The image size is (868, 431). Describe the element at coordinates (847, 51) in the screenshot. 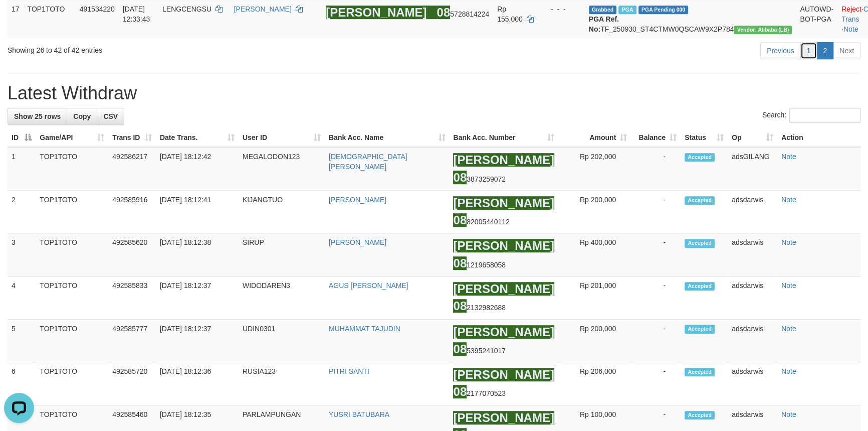

I see `a: Next` at that location.